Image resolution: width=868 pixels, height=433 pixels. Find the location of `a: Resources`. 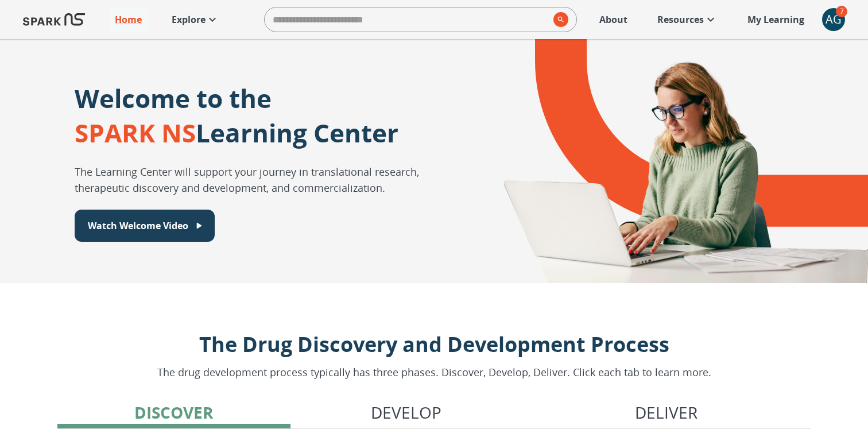

a: Resources is located at coordinates (687, 19).